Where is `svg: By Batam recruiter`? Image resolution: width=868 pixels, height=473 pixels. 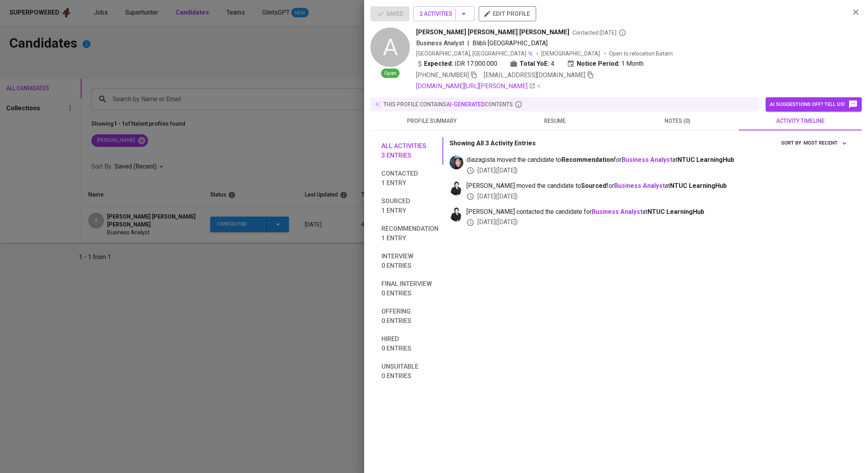
svg: By Batam recruiter is located at coordinates (622, 33).